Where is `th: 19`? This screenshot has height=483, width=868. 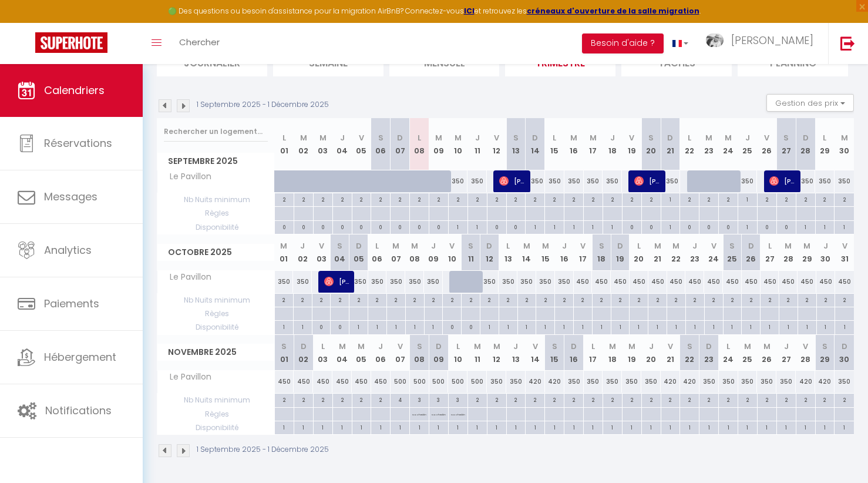 th: 19 is located at coordinates (620, 252).